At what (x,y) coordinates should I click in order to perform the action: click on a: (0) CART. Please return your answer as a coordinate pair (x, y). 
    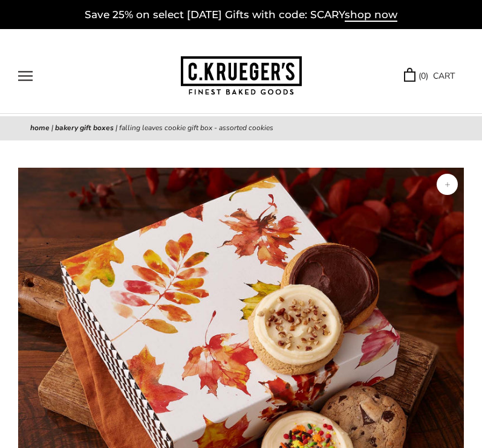
    Looking at the image, I should click on (430, 76).